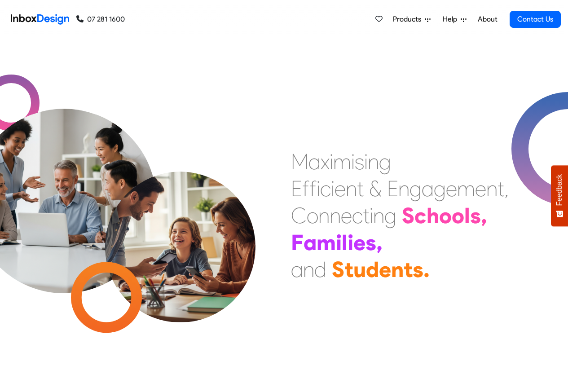 This screenshot has height=392, width=568. What do you see at coordinates (536, 20) in the screenshot?
I see `a: Contact Us` at bounding box center [536, 20].